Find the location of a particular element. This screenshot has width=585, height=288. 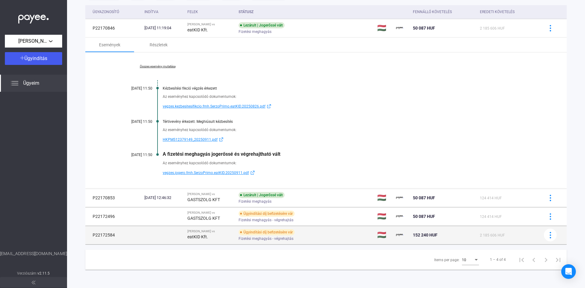

span: 152 240 HUF is located at coordinates (425, 235).